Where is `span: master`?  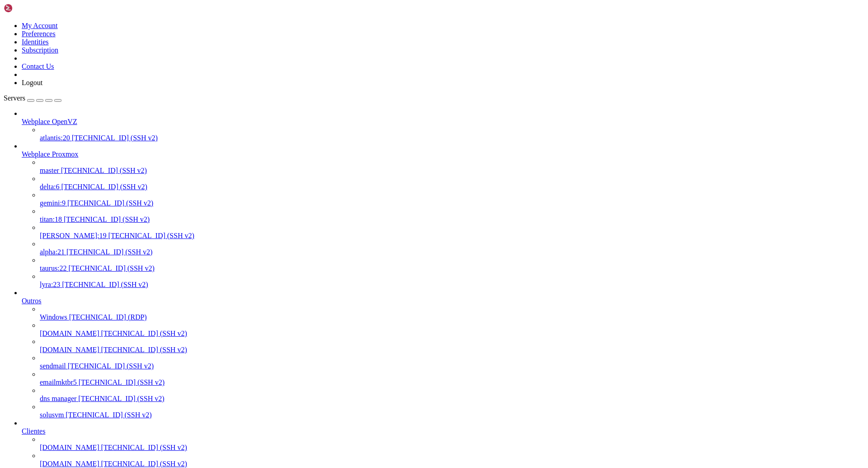 span: master is located at coordinates (49, 170).